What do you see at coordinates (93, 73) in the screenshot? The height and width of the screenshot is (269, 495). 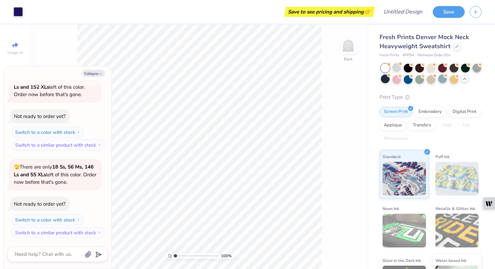 I see `button: Collapse` at bounding box center [93, 73].